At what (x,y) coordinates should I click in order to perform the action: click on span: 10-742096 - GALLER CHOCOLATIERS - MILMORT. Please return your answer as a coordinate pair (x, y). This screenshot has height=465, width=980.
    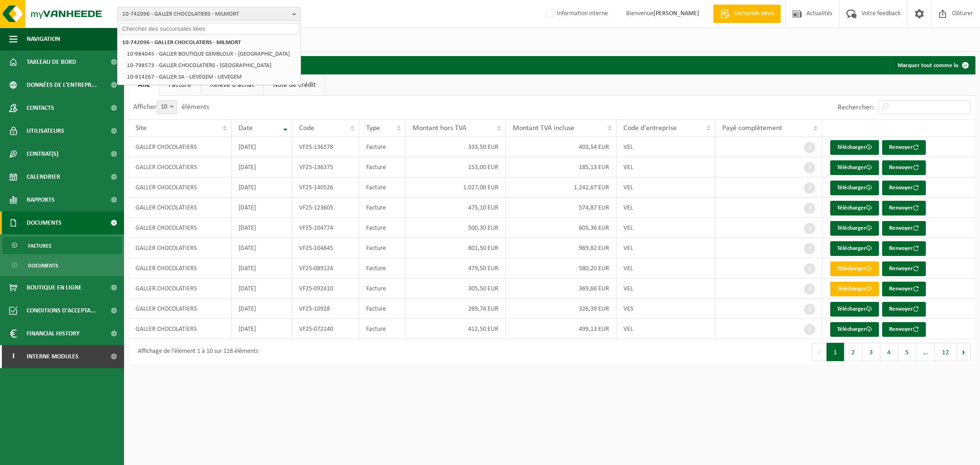
    Looking at the image, I should click on (205, 14).